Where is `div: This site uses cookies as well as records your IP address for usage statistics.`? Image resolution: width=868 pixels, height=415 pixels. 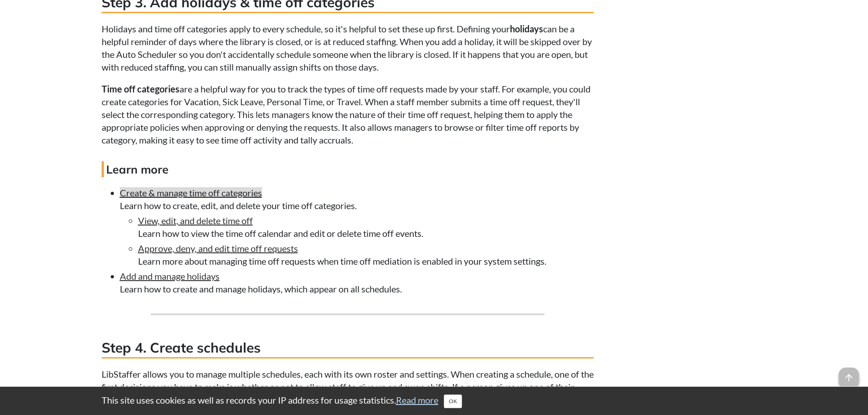 div: This site uses cookies as well as records your IP address for usage statistics. is located at coordinates (434, 401).